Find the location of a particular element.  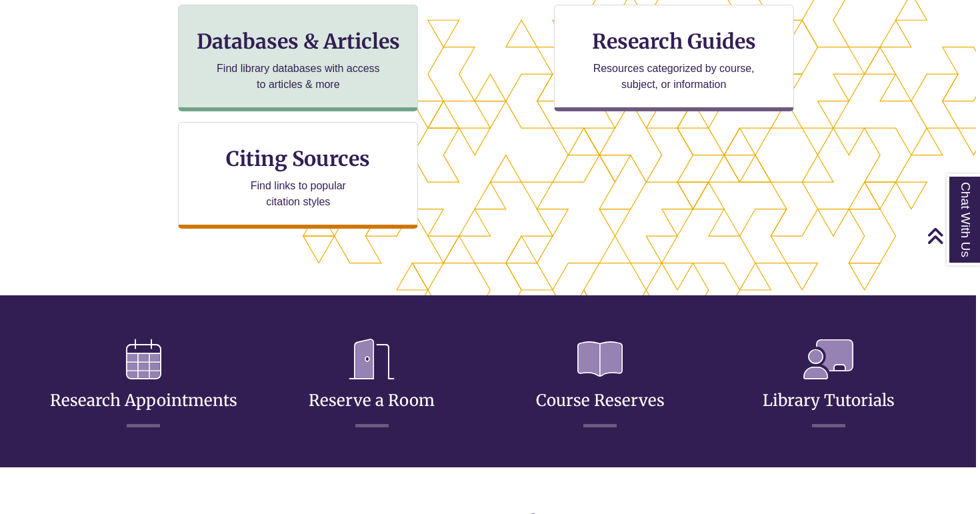

a: Reserve a Room is located at coordinates (371, 384).